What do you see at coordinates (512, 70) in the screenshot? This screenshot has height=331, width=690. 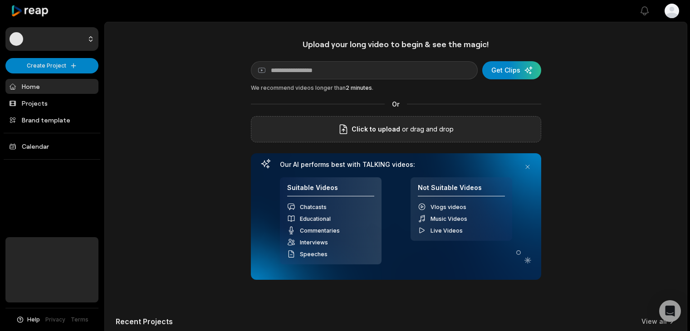 I see `button: Get Clips` at bounding box center [512, 70].